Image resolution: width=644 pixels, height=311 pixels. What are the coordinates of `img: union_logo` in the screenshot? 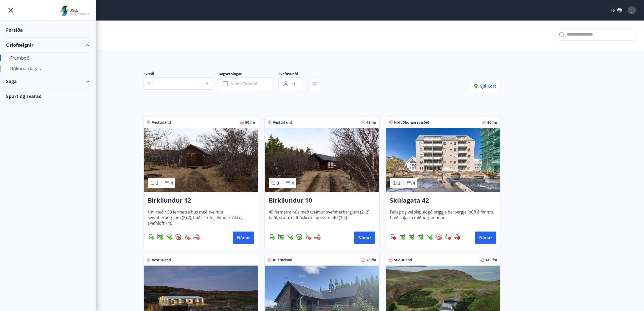 It's located at (75, 10).